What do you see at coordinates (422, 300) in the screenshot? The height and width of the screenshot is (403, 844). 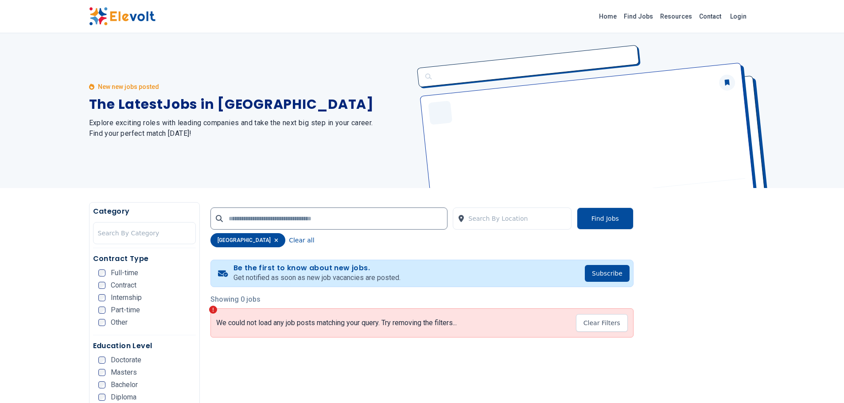 I see `p: Showing 0 jobs` at bounding box center [422, 300].